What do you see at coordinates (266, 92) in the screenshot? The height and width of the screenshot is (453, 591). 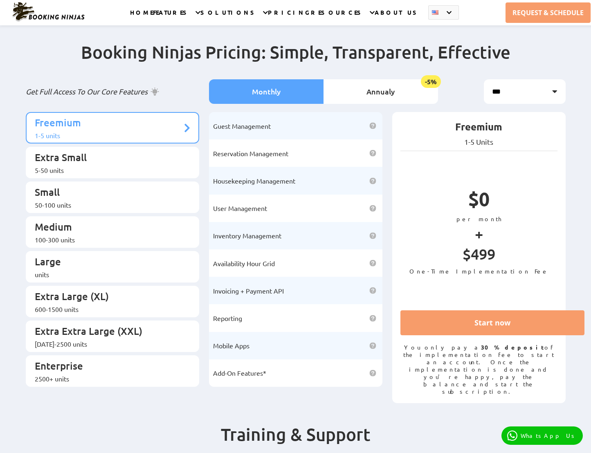 I see `li: Monthly` at bounding box center [266, 92].